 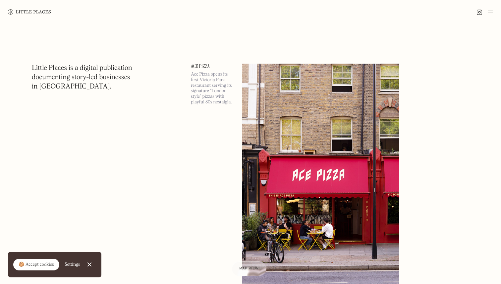 What do you see at coordinates (36, 265) in the screenshot?
I see `a: 🍪 Accept cookies` at bounding box center [36, 265].